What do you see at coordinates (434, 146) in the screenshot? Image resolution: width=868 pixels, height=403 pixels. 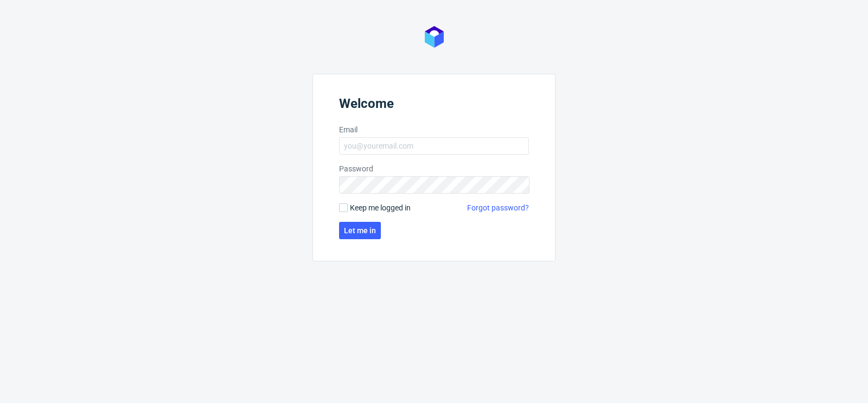 I see `input: you@youremail.com` at bounding box center [434, 146].